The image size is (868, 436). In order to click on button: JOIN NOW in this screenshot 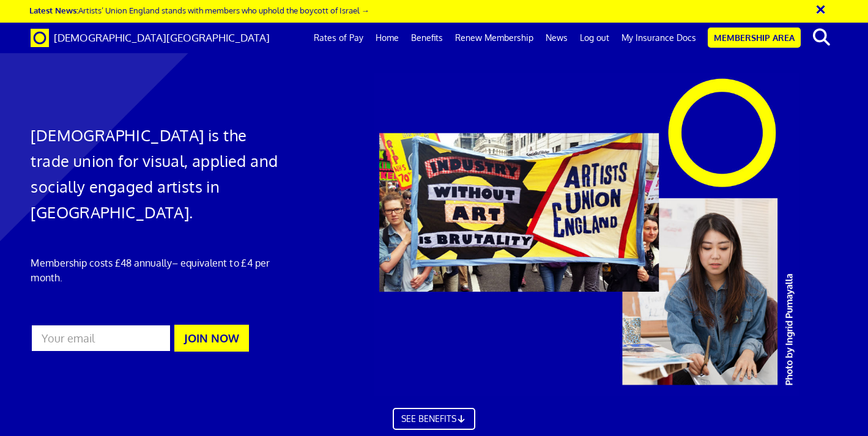, I will do `click(212, 338)`.